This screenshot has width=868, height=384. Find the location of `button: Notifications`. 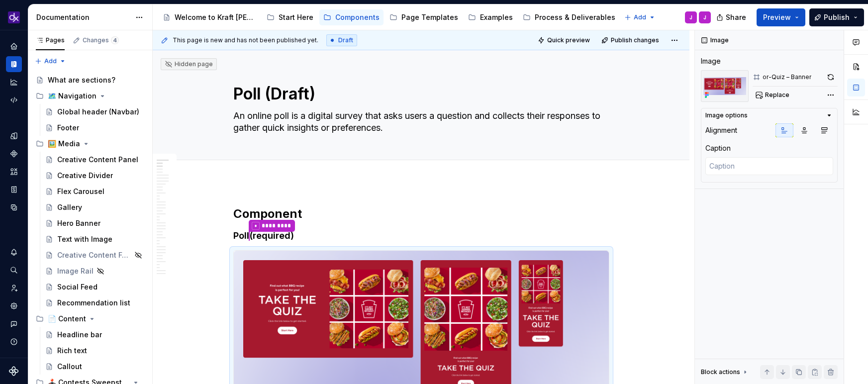

button: Notifications is located at coordinates (14, 252).